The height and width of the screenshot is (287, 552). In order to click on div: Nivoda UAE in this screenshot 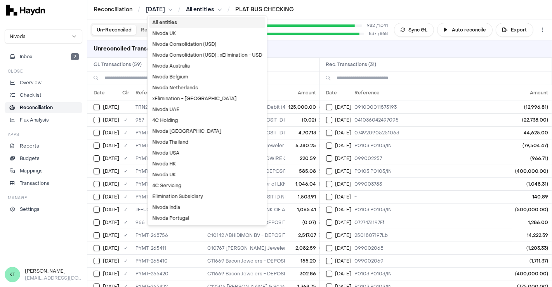, I will do `click(207, 109)`.